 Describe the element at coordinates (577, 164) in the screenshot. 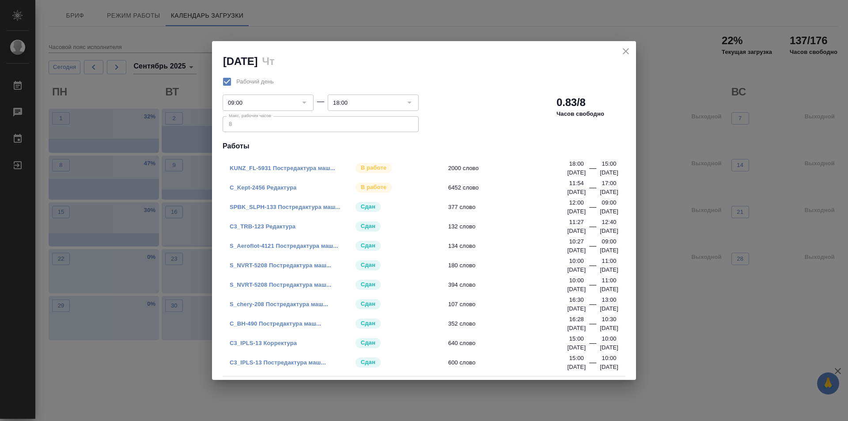

I see `p: 18:00` at that location.